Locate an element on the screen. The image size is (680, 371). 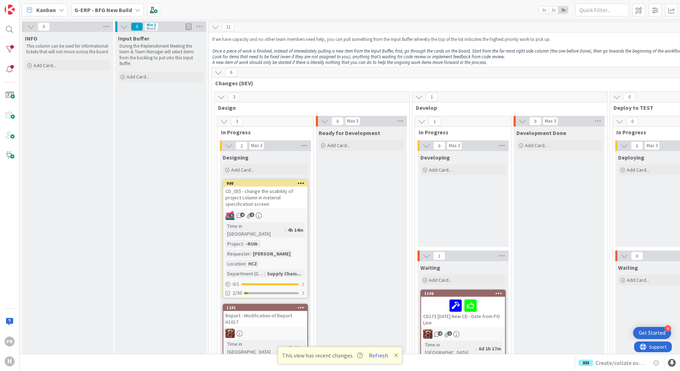
div: Project is located at coordinates (234, 244).